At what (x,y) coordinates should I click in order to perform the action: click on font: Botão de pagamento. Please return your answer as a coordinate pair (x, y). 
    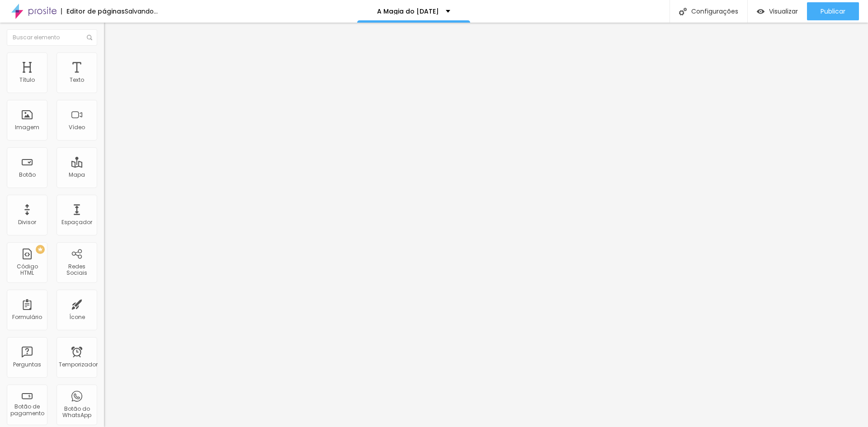
    Looking at the image, I should click on (27, 409).